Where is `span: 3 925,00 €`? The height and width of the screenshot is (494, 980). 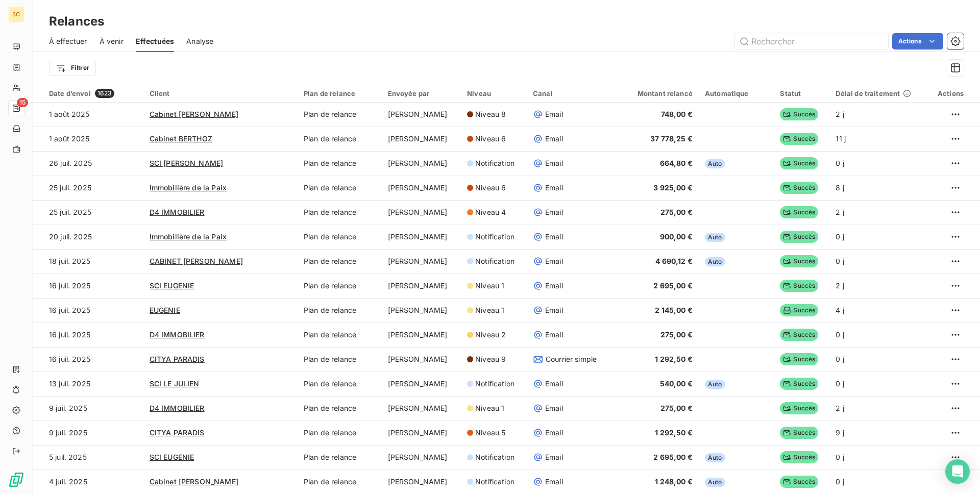 span: 3 925,00 € is located at coordinates (673, 187).